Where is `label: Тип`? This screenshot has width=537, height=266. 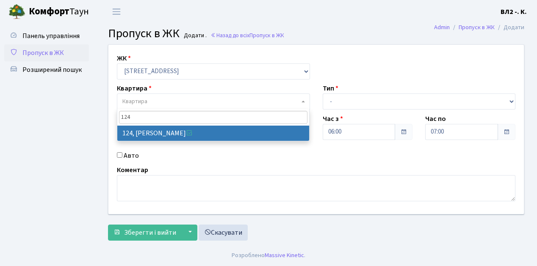 label: Тип is located at coordinates (330, 88).